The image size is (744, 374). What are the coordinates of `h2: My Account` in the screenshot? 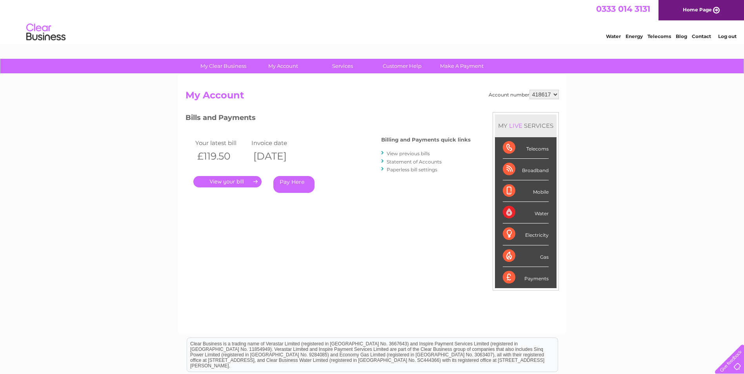 It's located at (372, 97).